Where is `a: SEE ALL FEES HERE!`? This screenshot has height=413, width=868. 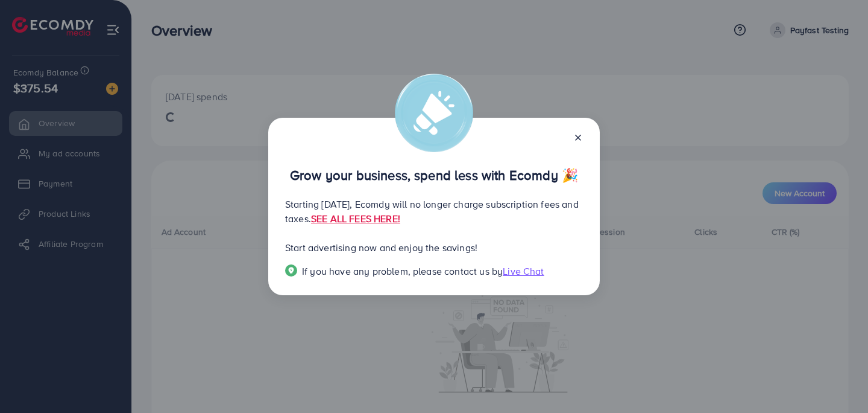
a: SEE ALL FEES HERE! is located at coordinates (356, 219).